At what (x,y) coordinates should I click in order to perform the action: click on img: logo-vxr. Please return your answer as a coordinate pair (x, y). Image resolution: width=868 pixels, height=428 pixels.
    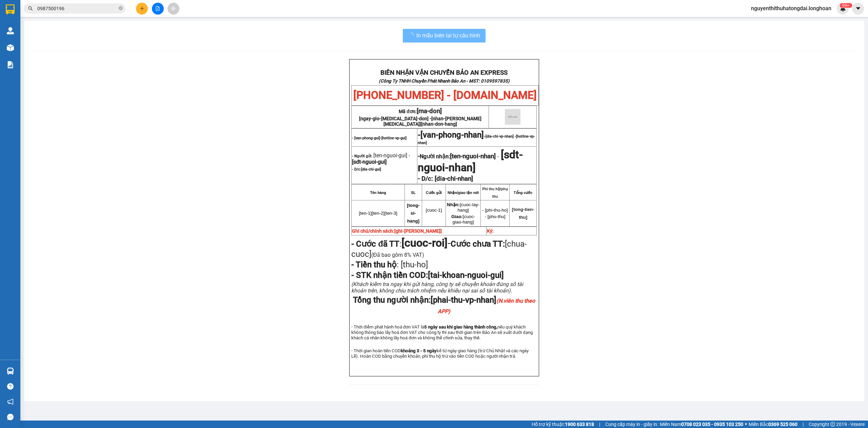
    Looking at the image, I should click on (10, 10).